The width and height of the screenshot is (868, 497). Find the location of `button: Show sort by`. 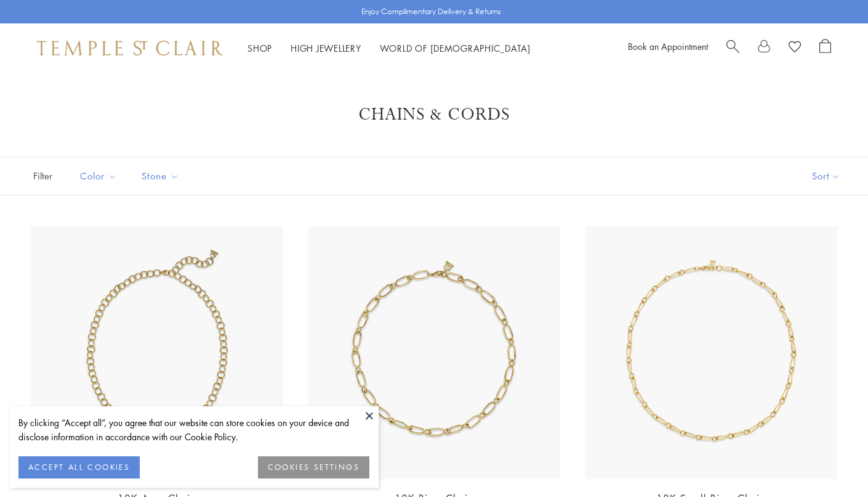

button: Show sort by is located at coordinates (826, 175).